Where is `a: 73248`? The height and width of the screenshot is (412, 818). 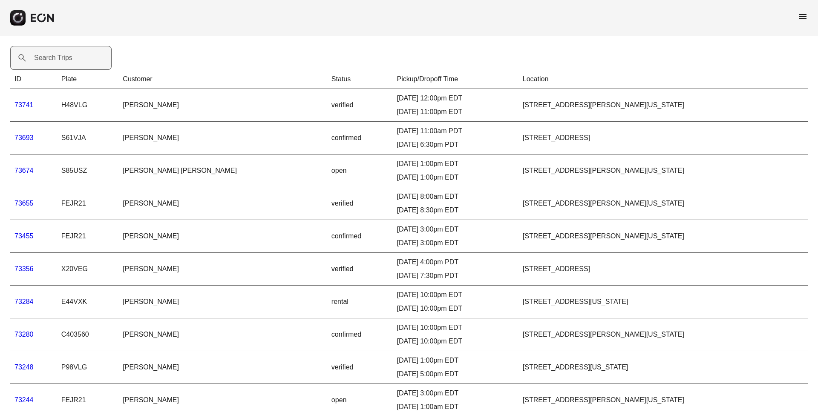 a: 73248 is located at coordinates (24, 367).